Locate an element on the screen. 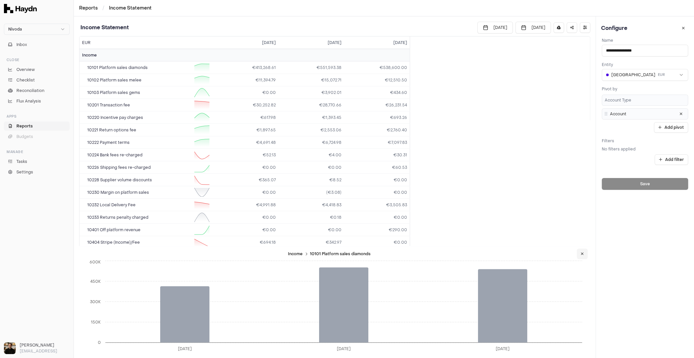 Image resolution: width=694 pixels, height=358 pixels. td: €413,268.61 is located at coordinates (245, 68).